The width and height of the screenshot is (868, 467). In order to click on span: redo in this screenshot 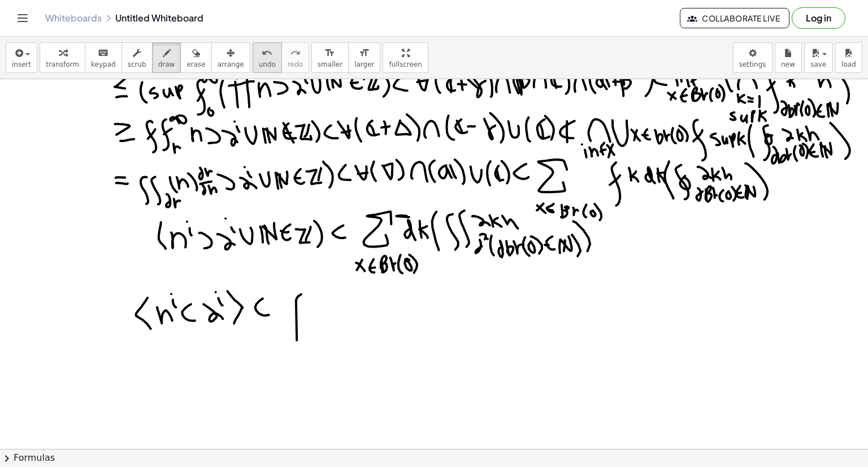, I will do `click(295, 65)`.